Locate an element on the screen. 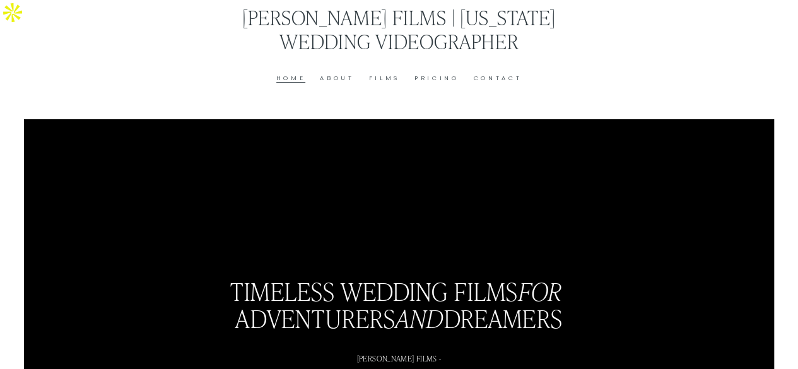 Image resolution: width=798 pixels, height=369 pixels. h2: timeless wedding films ADVENTURERS DREAMERS is located at coordinates (399, 305).